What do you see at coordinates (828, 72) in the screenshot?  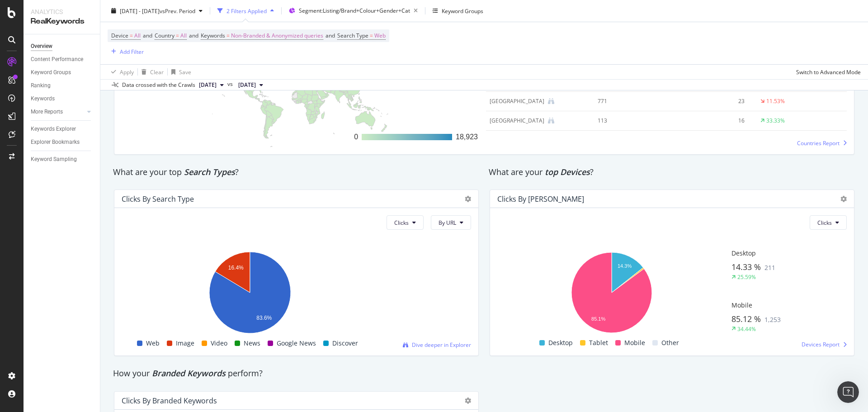 I see `div: Switch to Advanced Mode` at bounding box center [828, 72].